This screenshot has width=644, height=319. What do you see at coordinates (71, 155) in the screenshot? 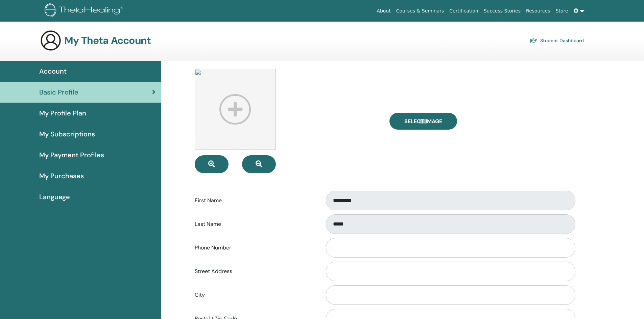
I see `span: My Payment Profiles` at bounding box center [71, 155].